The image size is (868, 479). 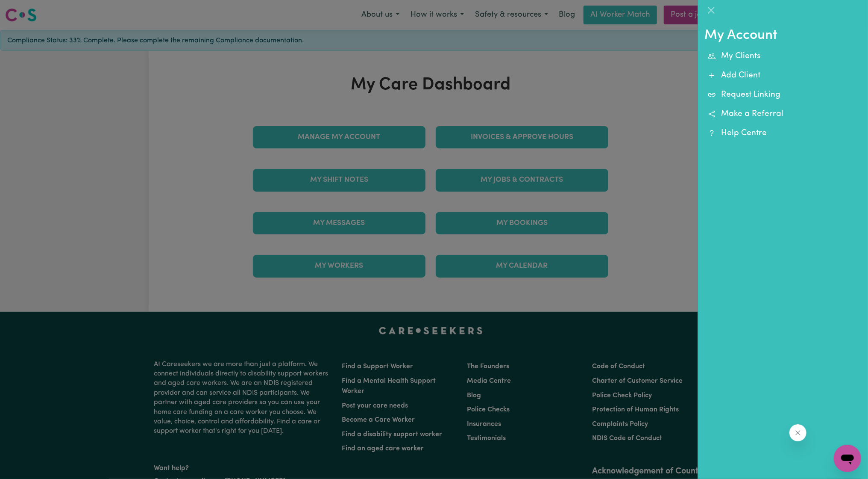 What do you see at coordinates (711, 10) in the screenshot?
I see `button: Close` at bounding box center [711, 10].